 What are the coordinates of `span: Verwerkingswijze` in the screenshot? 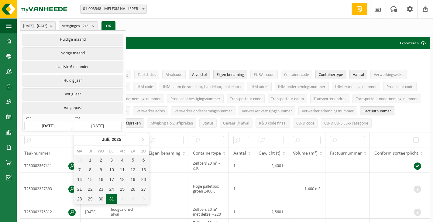 It's located at (389, 75).